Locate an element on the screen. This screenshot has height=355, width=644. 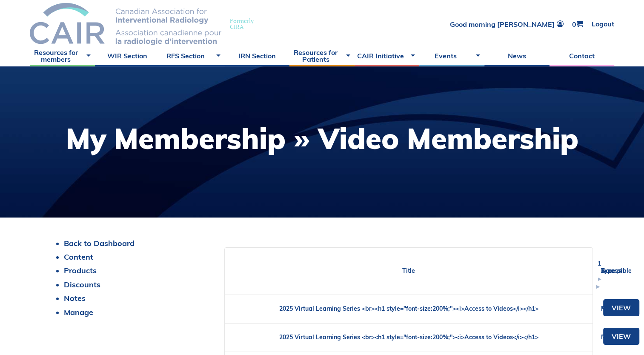
a: Title is located at coordinates (409, 271).